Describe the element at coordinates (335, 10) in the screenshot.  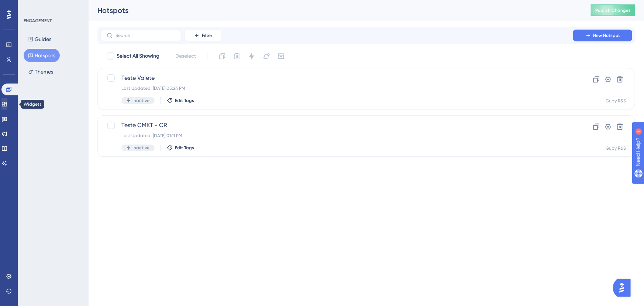
I see `div: Hotspots` at that location.